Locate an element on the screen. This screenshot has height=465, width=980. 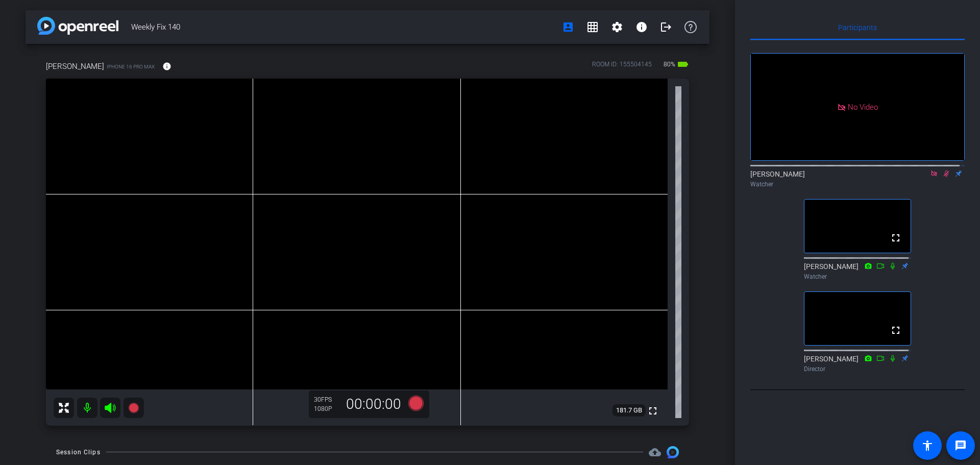
div: 1080P is located at coordinates (327, 409).